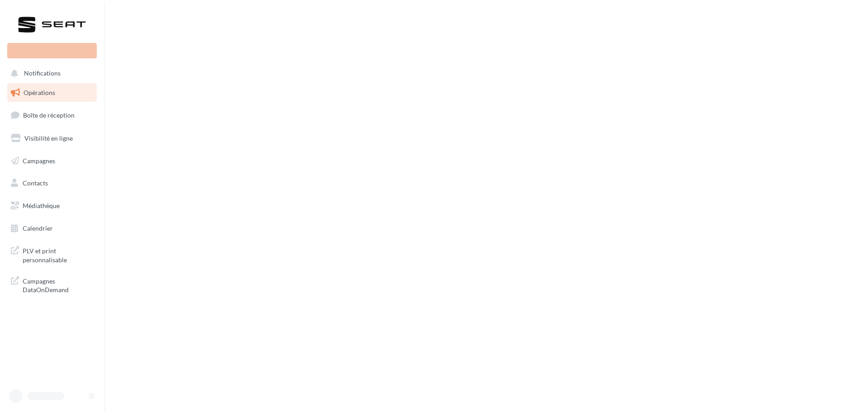 This screenshot has height=412, width=868. What do you see at coordinates (42, 73) in the screenshot?
I see `span: Notifications` at bounding box center [42, 73].